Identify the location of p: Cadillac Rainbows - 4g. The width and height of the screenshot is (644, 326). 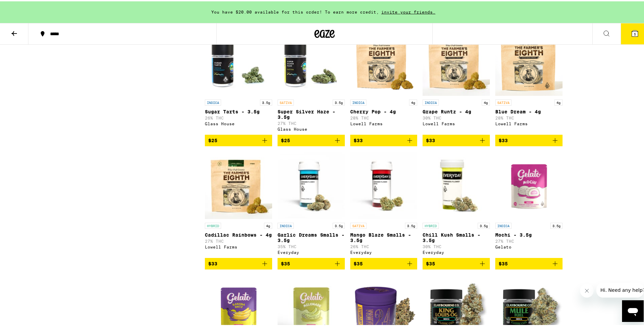
(238, 233).